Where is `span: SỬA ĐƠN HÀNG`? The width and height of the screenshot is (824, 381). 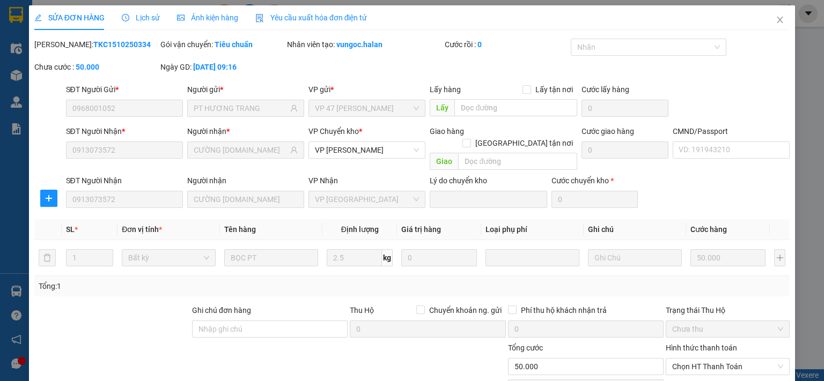
span: SỬA ĐƠN HÀNG is located at coordinates (69, 18).